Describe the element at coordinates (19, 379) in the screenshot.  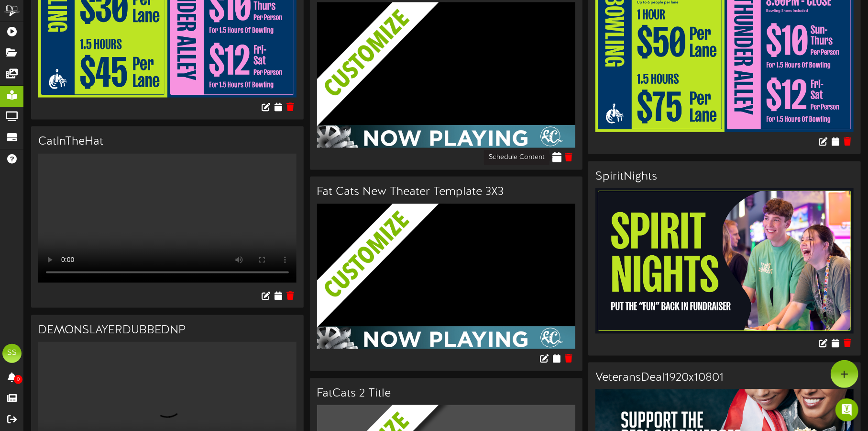
I see `span: 0` at that location.